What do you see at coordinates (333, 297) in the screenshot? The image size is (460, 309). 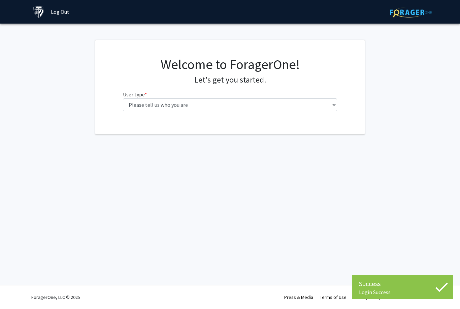 I see `a: Terms of Use` at bounding box center [333, 297].